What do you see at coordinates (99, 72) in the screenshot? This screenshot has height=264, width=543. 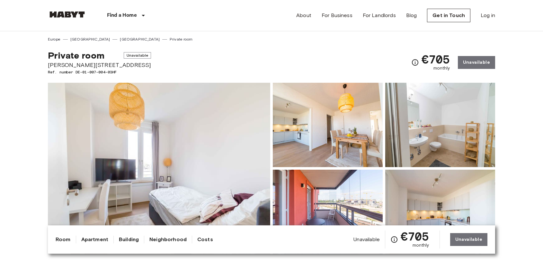 I see `span: Ref. number DE-01-007-004-03HF` at bounding box center [99, 72].